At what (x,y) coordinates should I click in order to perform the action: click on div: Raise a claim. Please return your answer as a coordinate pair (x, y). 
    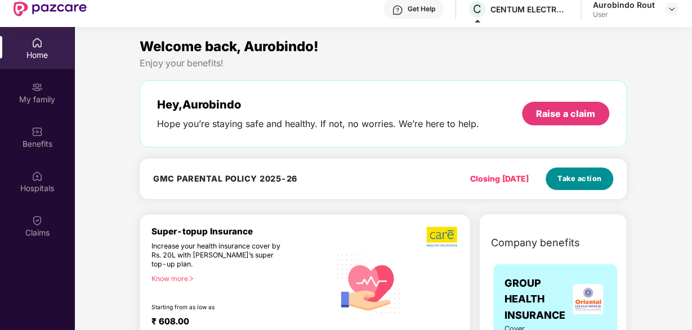
    Looking at the image, I should click on (565, 114).